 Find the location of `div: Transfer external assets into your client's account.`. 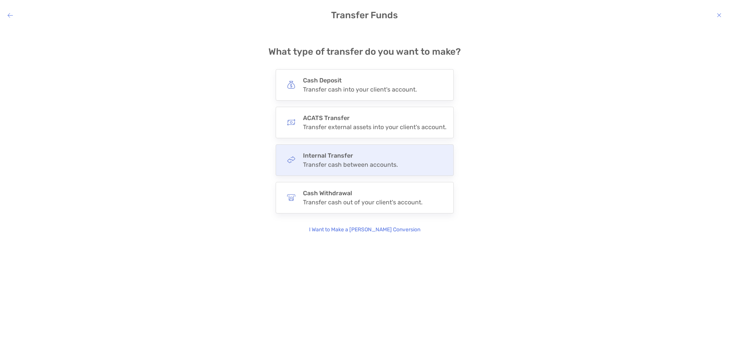

div: Transfer external assets into your client's account. is located at coordinates (375, 127).